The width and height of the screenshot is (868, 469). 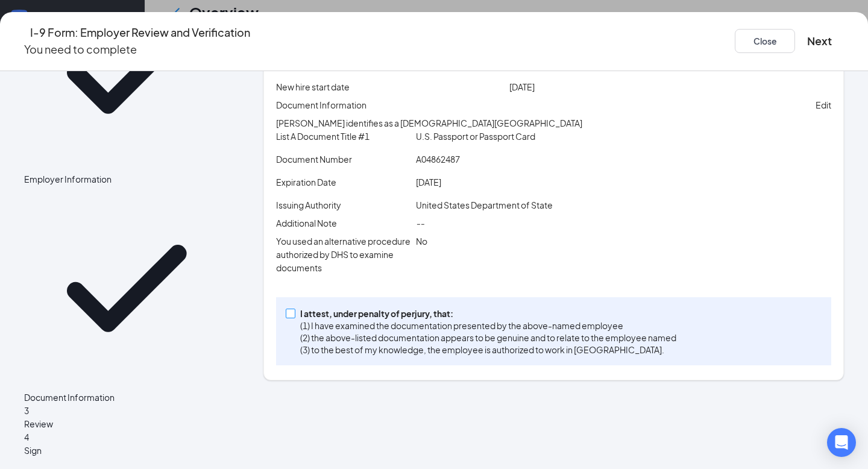 I want to click on p: List A Document Title #1, so click(x=344, y=136).